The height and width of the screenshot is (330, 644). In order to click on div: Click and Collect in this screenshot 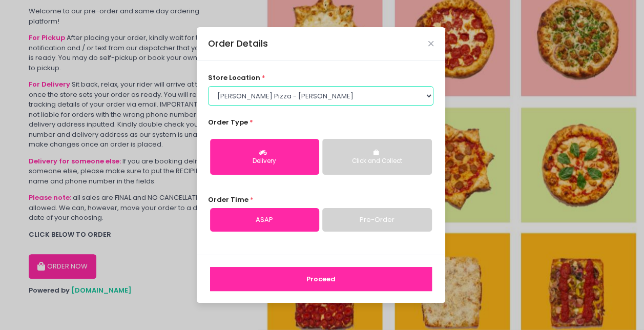, I will do `click(377, 161)`.